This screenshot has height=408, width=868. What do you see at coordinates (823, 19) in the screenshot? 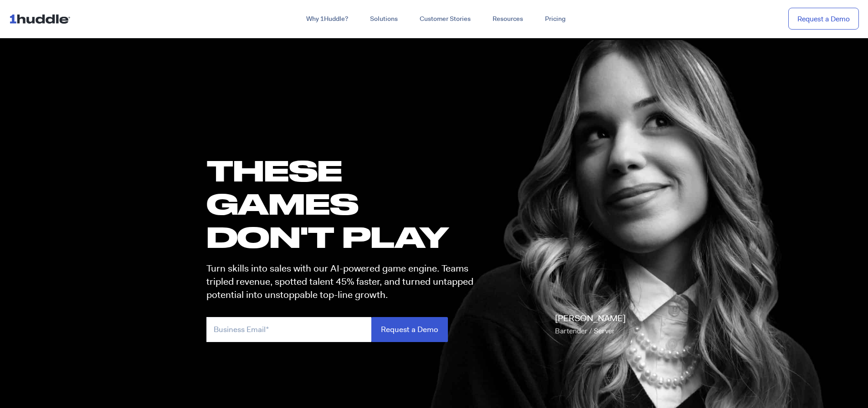
I see `a: Request a Demo` at bounding box center [823, 19].